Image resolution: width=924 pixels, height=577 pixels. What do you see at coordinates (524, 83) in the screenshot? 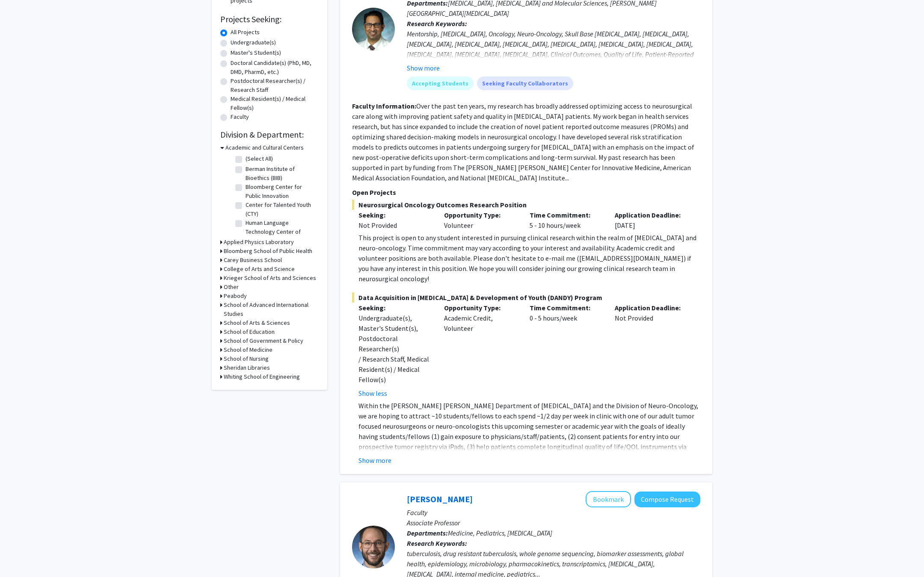
I see `mat-chip: Seeking Faculty Collaborators` at bounding box center [524, 83].